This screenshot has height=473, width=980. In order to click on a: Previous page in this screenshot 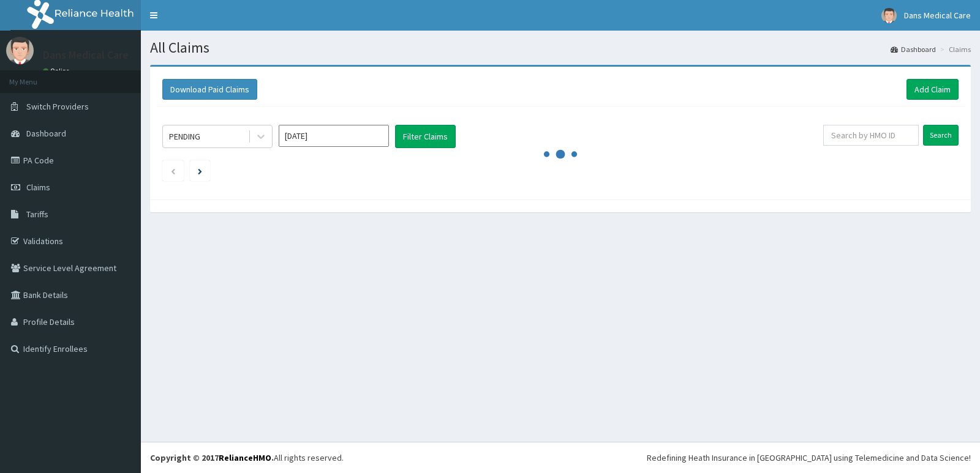, I will do `click(173, 171)`.